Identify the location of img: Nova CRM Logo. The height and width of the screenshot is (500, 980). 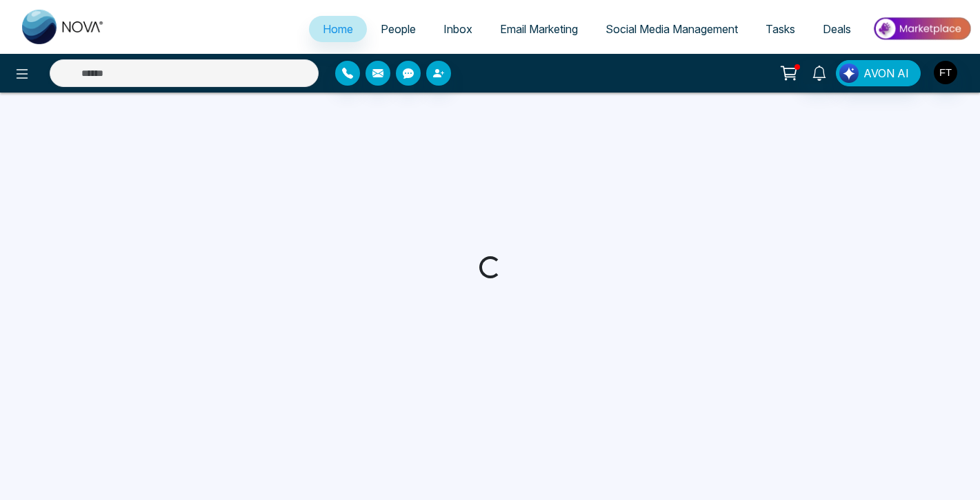
(63, 27).